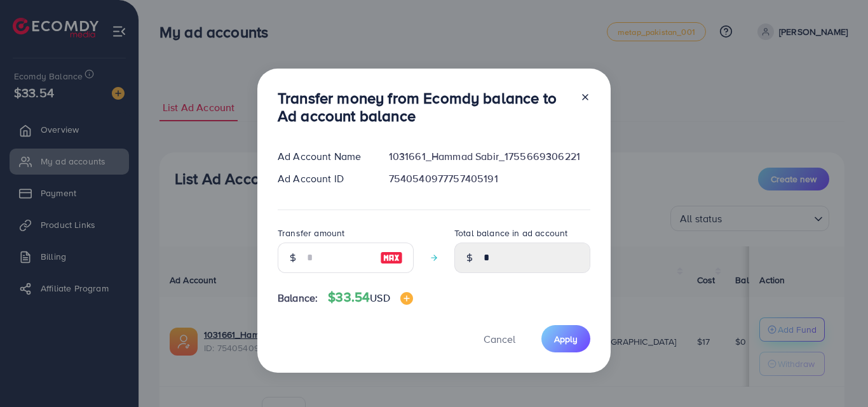 The image size is (868, 407). Describe the element at coordinates (424, 108) in the screenshot. I see `h3: Transfer money from Ecomdy balance to Ad account balance` at that location.